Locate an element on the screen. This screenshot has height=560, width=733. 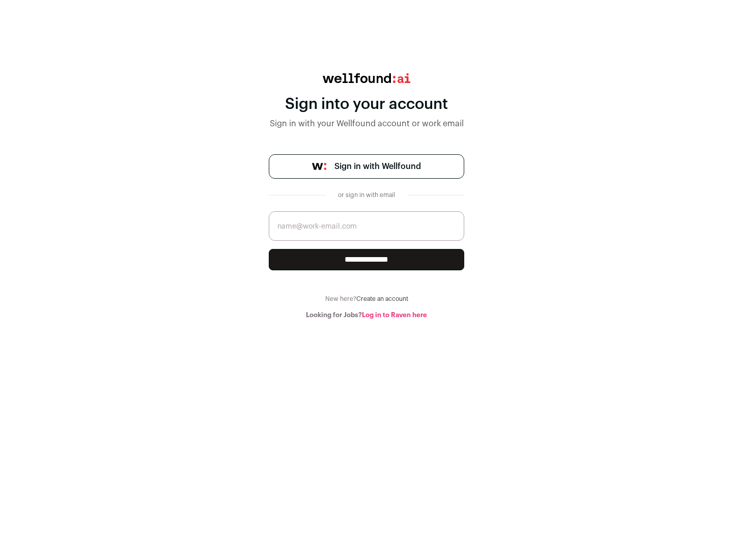
a: Create an account is located at coordinates (382, 299).